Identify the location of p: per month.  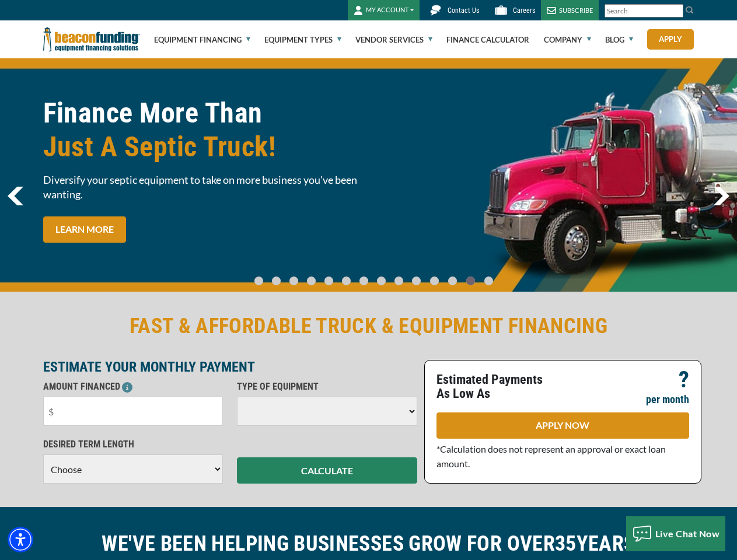
(667, 399).